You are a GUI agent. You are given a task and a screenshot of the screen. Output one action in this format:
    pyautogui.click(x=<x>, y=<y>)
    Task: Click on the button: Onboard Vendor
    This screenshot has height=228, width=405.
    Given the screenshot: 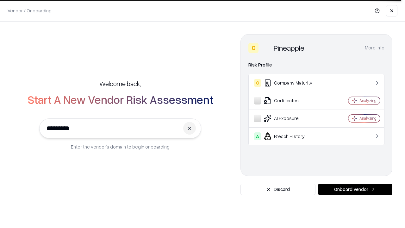 What is the action you would take?
    pyautogui.click(x=355, y=189)
    